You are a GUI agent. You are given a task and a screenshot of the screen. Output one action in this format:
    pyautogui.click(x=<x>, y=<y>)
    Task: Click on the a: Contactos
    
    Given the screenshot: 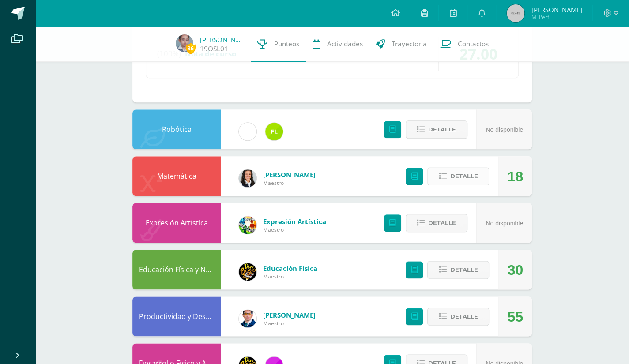 What is the action you would take?
    pyautogui.click(x=464, y=44)
    